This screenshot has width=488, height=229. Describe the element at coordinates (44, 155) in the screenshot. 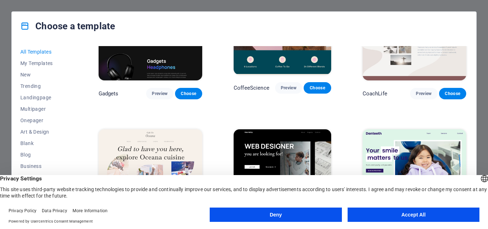

I see `button: Blog` at that location.